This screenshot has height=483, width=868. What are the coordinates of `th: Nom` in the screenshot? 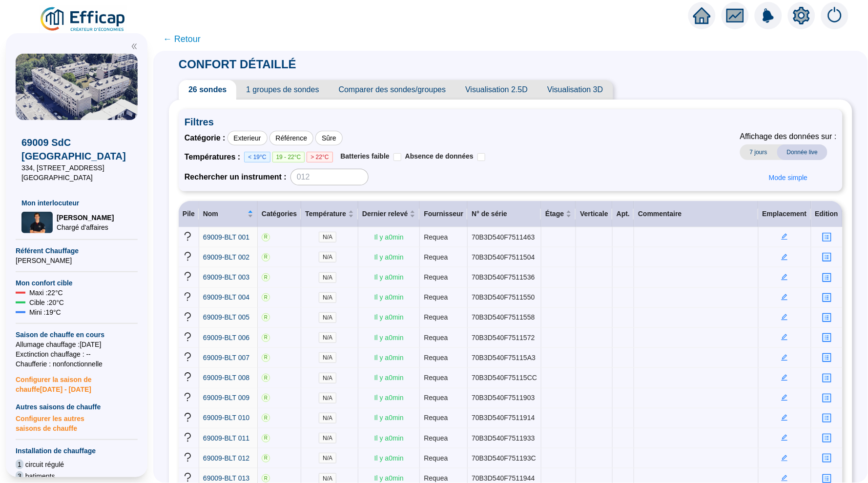 It's located at (228, 214).